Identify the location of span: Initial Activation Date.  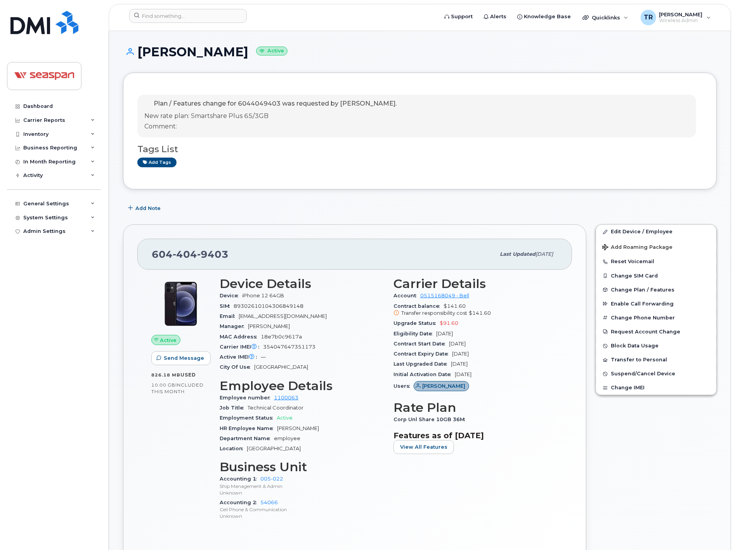
(424, 374).